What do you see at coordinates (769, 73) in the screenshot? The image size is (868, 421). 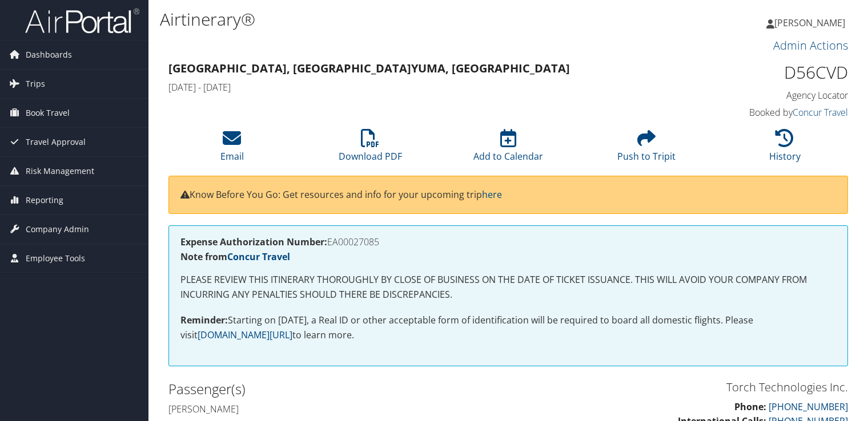 I see `h1: D56CVD` at bounding box center [769, 73].